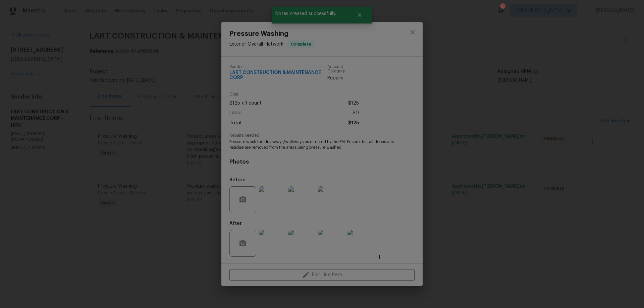 This screenshot has width=644, height=308. Describe the element at coordinates (245, 103) in the screenshot. I see `span: $125 x 1 count` at that location.